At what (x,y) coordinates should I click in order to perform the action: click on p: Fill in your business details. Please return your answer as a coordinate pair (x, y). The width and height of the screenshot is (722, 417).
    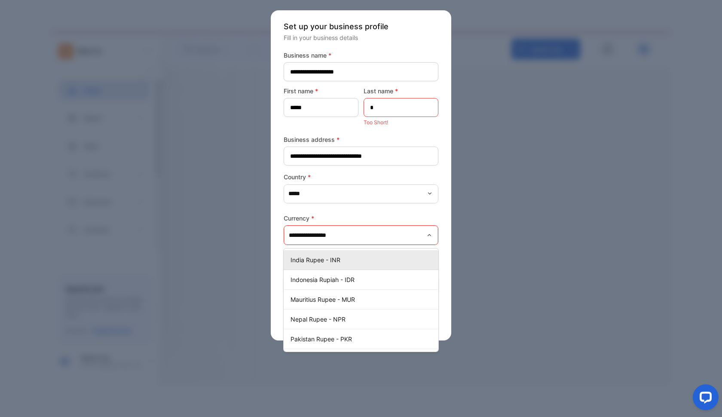
    Looking at the image, I should click on (361, 37).